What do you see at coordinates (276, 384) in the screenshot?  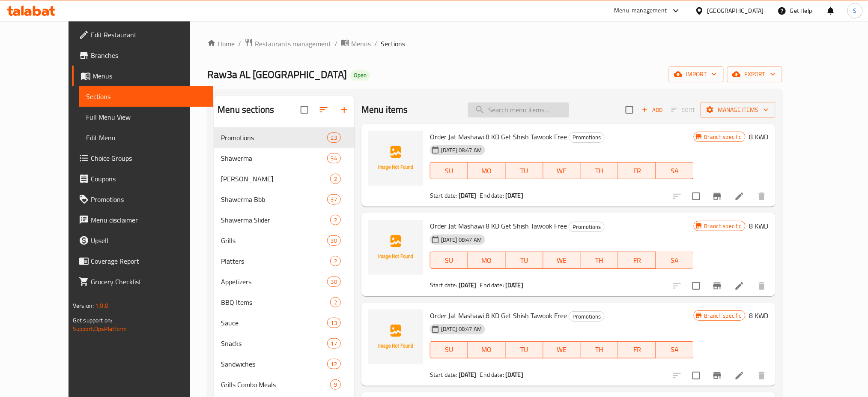 I see `div: Grills Combo Meals` at bounding box center [276, 384].